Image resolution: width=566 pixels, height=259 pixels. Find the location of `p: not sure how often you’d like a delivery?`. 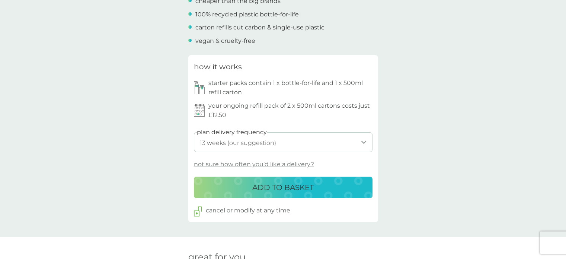

p: not sure how often you’d like a delivery? is located at coordinates (254, 164).